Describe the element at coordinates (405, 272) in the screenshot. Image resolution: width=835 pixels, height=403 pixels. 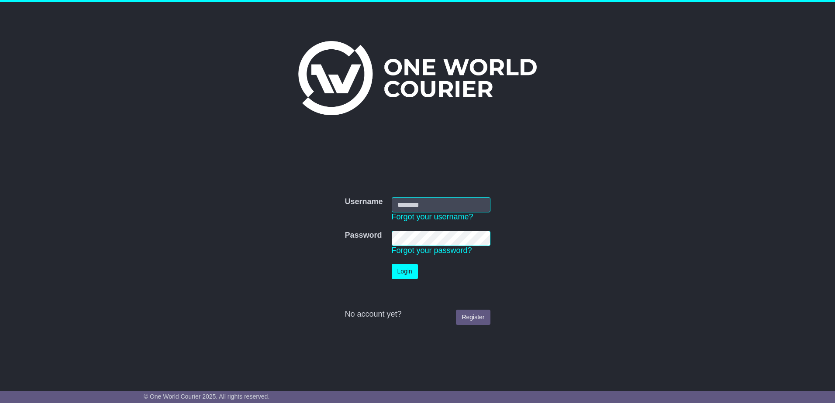
I see `button: Login` at that location.